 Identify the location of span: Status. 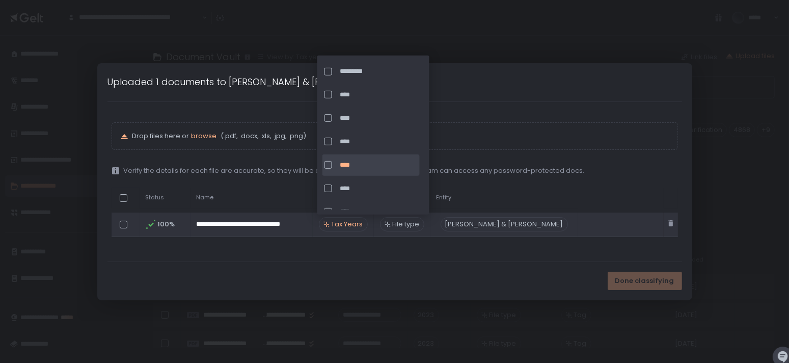
(155, 197).